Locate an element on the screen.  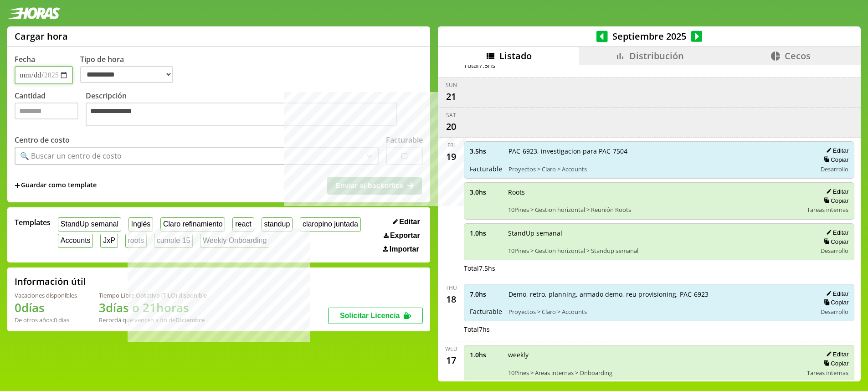
div: Thu is located at coordinates (451, 288).